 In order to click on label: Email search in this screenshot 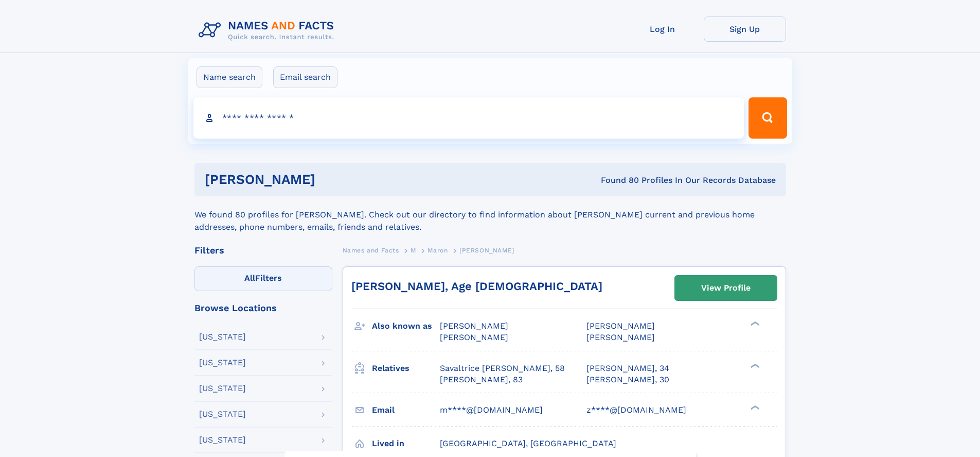, I will do `click(305, 77)`.